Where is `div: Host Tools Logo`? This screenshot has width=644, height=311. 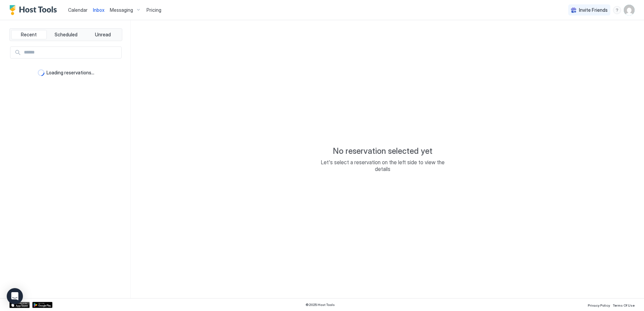 div: Host Tools Logo is located at coordinates (35, 10).